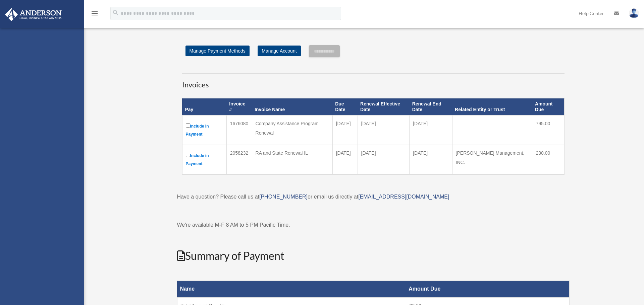 The height and width of the screenshot is (305, 644). Describe the element at coordinates (94, 14) in the screenshot. I see `a: menu` at that location.